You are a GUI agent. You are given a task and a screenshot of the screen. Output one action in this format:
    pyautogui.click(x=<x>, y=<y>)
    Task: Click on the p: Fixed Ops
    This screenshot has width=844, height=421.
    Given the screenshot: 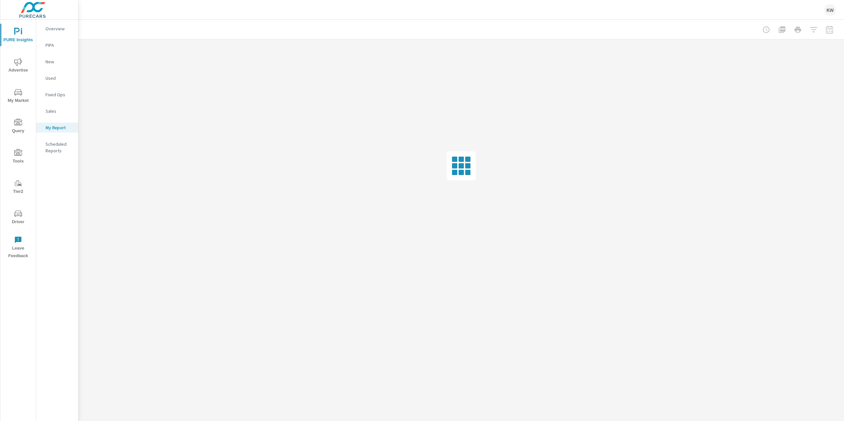 What is the action you would take?
    pyautogui.click(x=59, y=95)
    